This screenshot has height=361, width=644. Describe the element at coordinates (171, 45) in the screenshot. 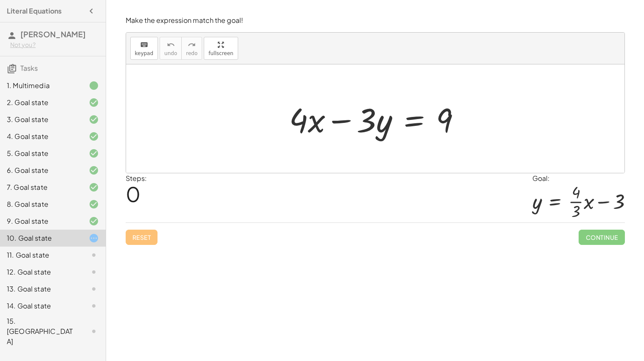

I see `i: undo` at that location.